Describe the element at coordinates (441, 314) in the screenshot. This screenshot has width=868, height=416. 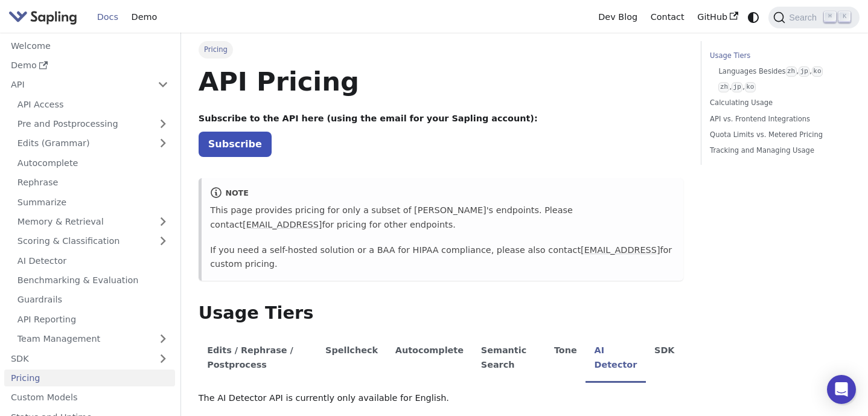
I see `h2: Usage Tiers` at that location.